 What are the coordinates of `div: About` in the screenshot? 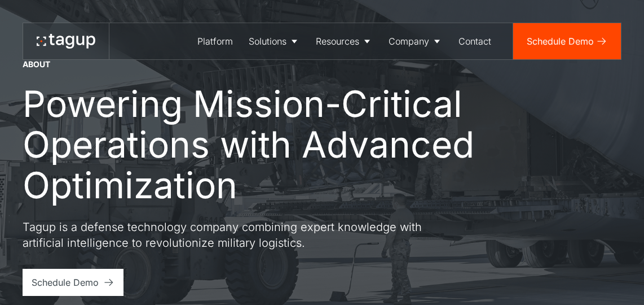 It's located at (36, 64).